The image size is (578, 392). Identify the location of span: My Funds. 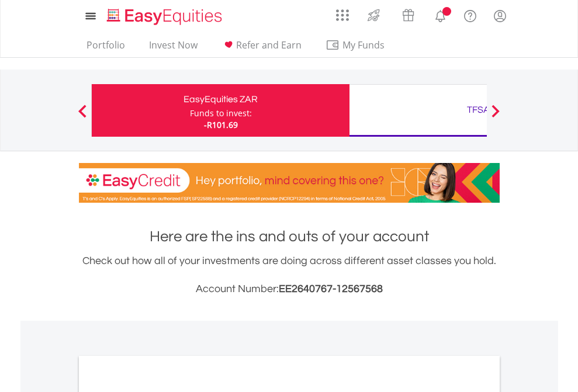
(364, 45).